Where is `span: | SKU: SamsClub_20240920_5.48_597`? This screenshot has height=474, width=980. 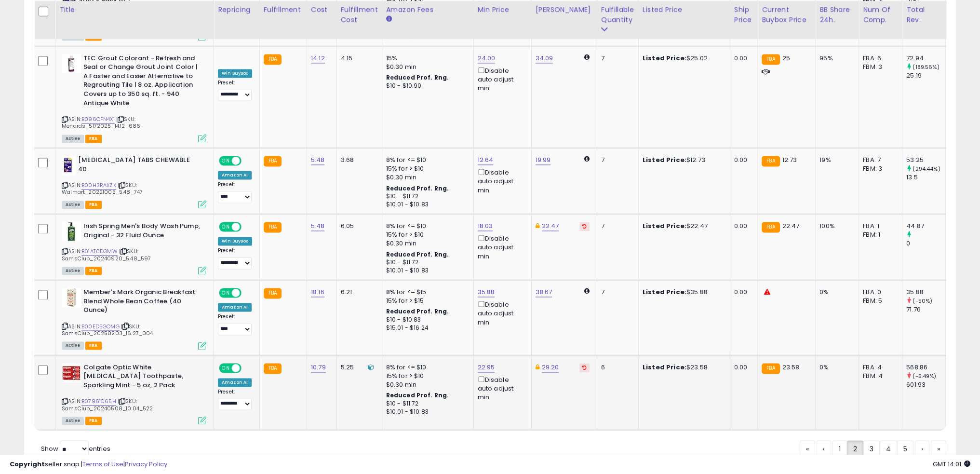 span: | SKU: SamsClub_20240920_5.48_597 is located at coordinates (106, 255).